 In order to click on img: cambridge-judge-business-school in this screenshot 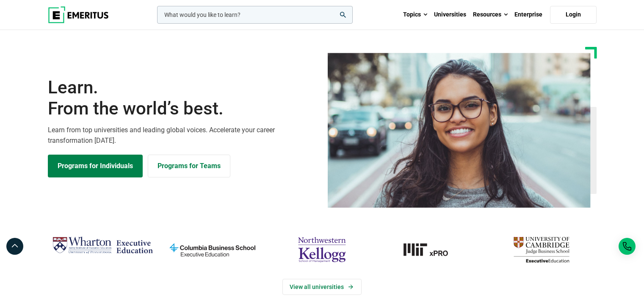, I will do `click(541, 250)`.